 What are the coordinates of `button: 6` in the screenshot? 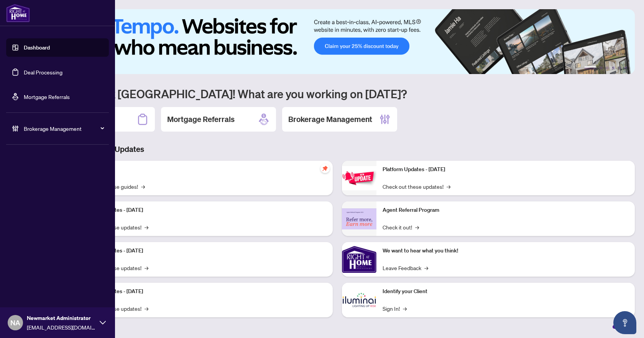 It's located at (626, 68).